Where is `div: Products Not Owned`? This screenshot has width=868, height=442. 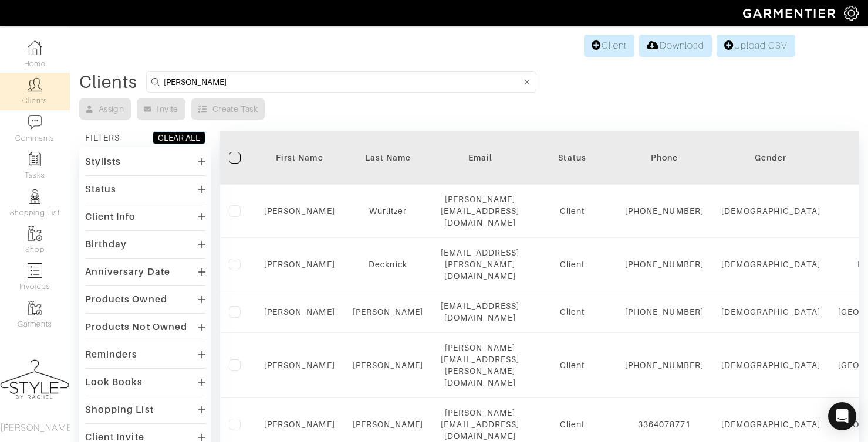 div: Products Not Owned is located at coordinates (136, 327).